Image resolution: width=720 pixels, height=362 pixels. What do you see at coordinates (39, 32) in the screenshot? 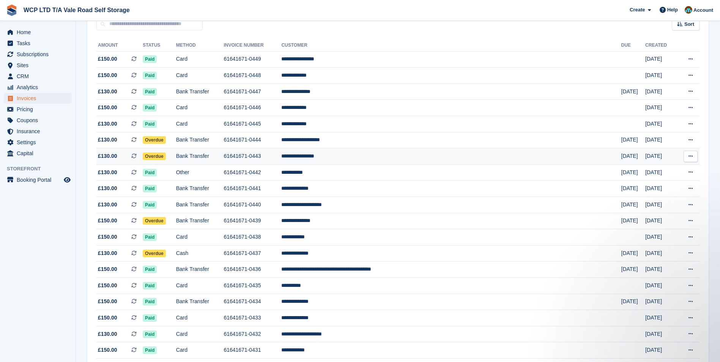
I see `span: Home` at bounding box center [39, 32].